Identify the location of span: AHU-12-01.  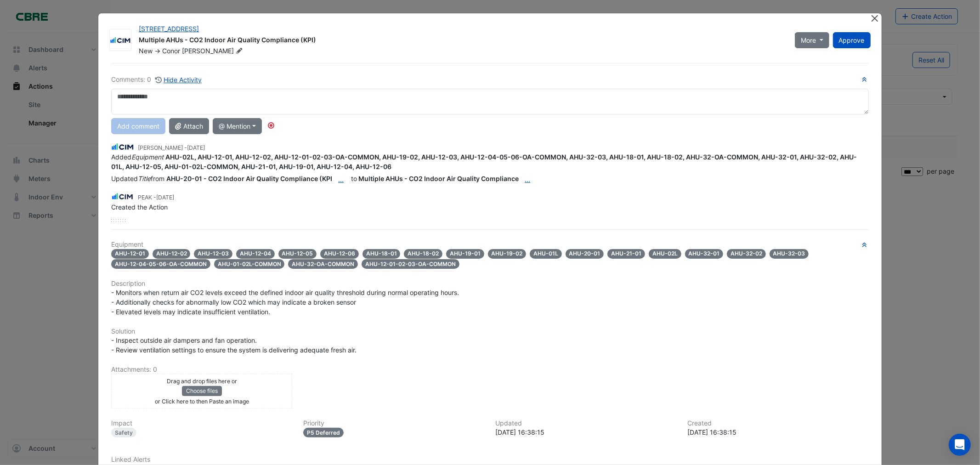
(130, 254).